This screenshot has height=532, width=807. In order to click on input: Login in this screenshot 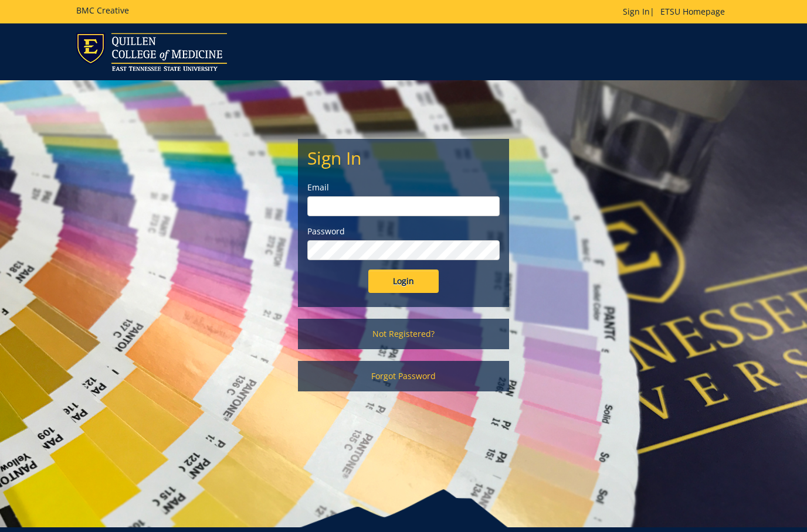, I will do `click(403, 281)`.